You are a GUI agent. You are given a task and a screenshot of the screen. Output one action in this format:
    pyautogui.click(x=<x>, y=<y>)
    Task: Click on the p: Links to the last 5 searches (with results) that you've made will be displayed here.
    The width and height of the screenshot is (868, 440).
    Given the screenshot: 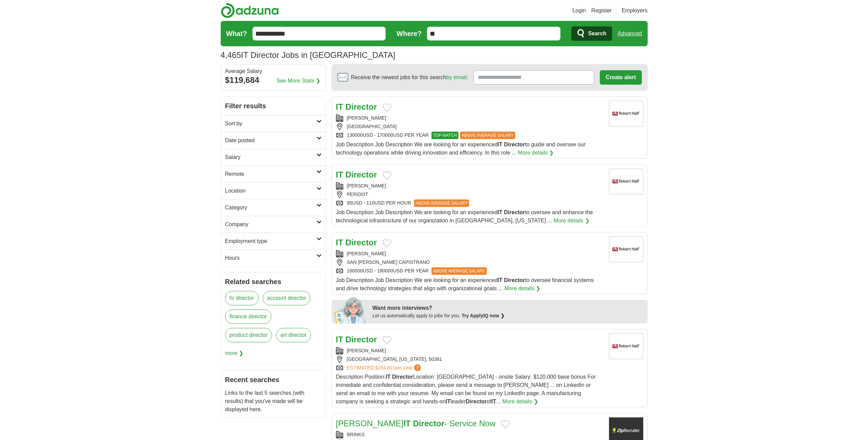 What is the action you would take?
    pyautogui.click(x=273, y=401)
    